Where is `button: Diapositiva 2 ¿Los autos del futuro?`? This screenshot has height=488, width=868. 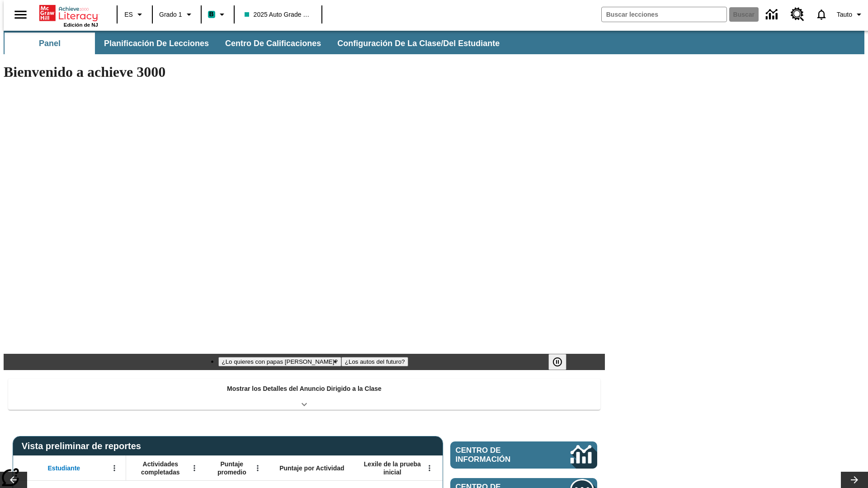
button: Diapositiva 2 ¿Los autos del futuro? is located at coordinates (375, 361).